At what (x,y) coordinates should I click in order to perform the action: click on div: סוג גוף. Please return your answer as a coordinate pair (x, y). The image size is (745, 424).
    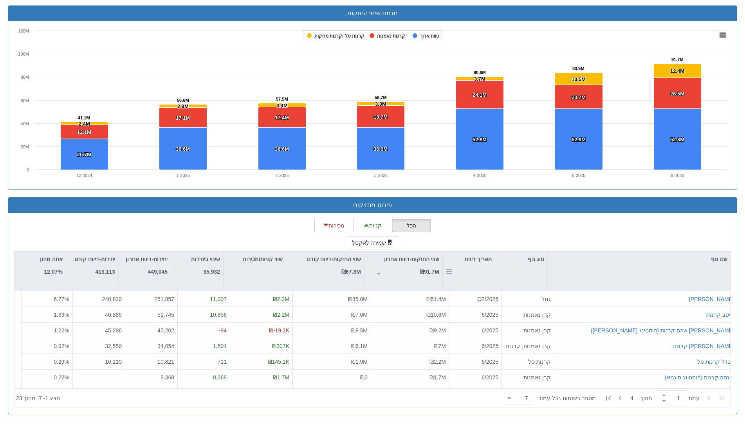
    Looking at the image, I should click on (521, 259).